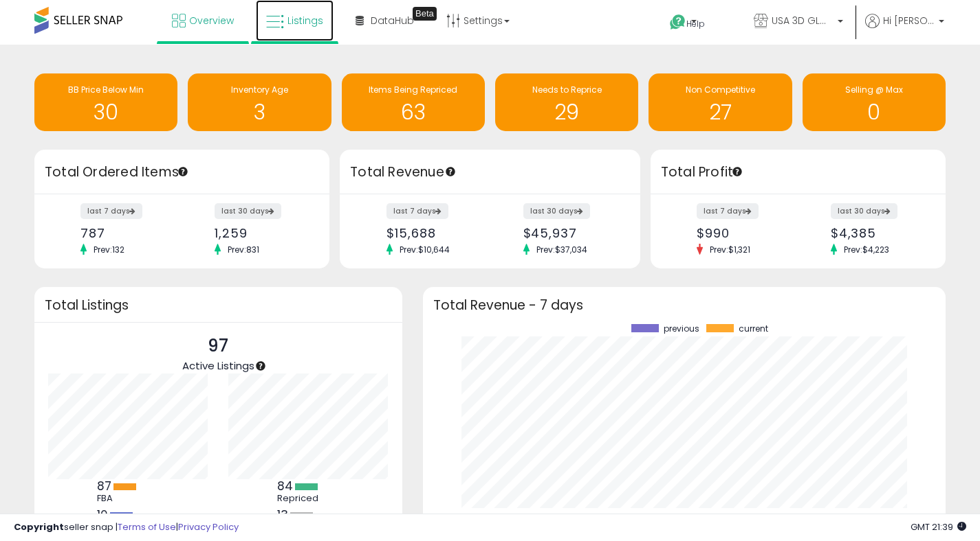 The image size is (980, 541). Describe the element at coordinates (490, 172) in the screenshot. I see `h3: Total Revenue` at that location.